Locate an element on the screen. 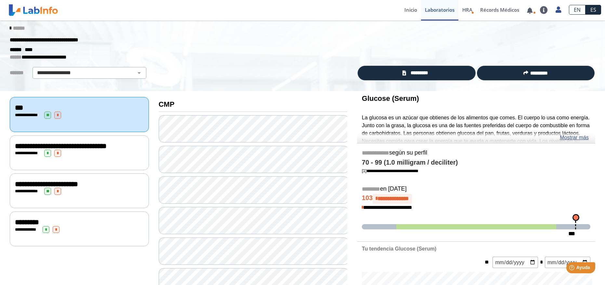 This screenshot has width=605, height=285. span: Ayuda is located at coordinates (36, 8).